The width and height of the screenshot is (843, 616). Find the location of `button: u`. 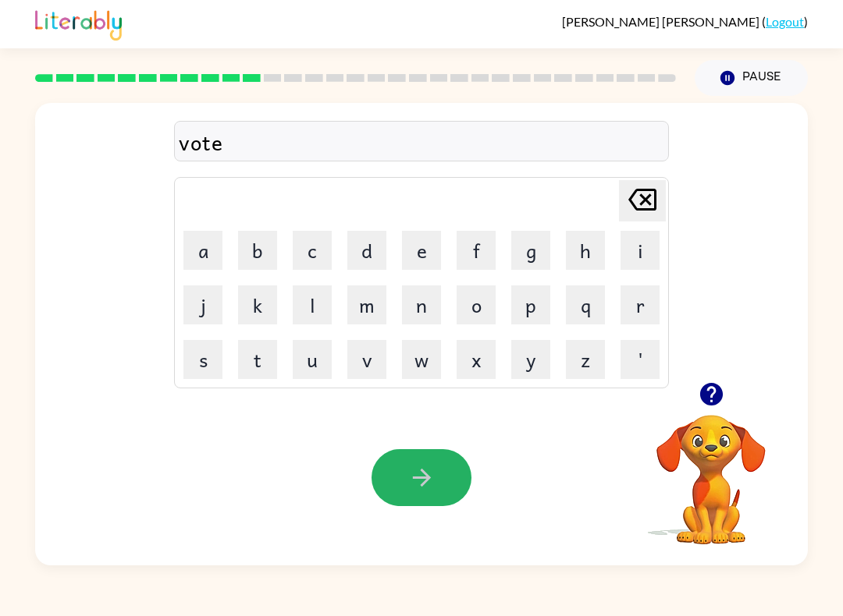

button: u is located at coordinates (312, 360).